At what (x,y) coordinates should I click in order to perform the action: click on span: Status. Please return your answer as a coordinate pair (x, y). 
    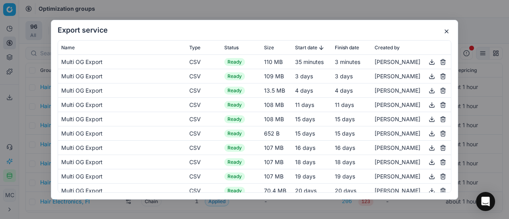
    Looking at the image, I should click on (231, 47).